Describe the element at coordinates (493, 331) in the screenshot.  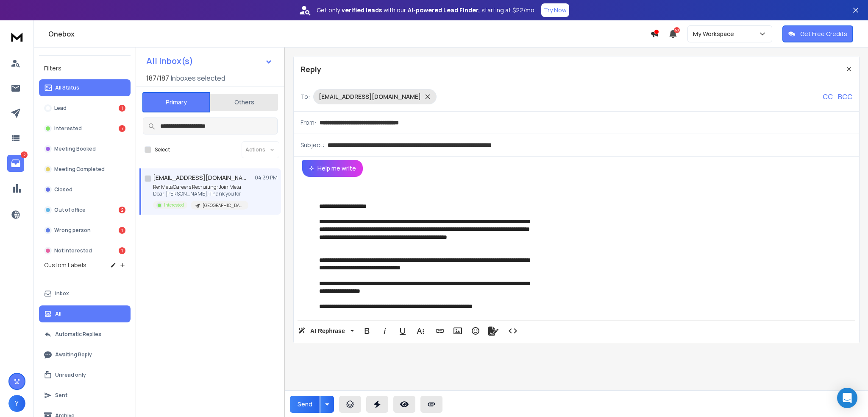
I see `button: Signature` at that location.